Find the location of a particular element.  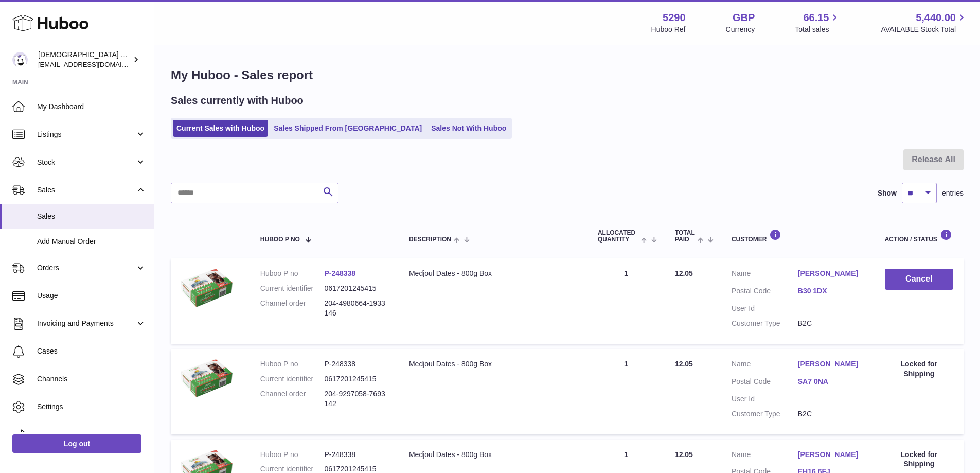

span: Settings is located at coordinates (92, 406).